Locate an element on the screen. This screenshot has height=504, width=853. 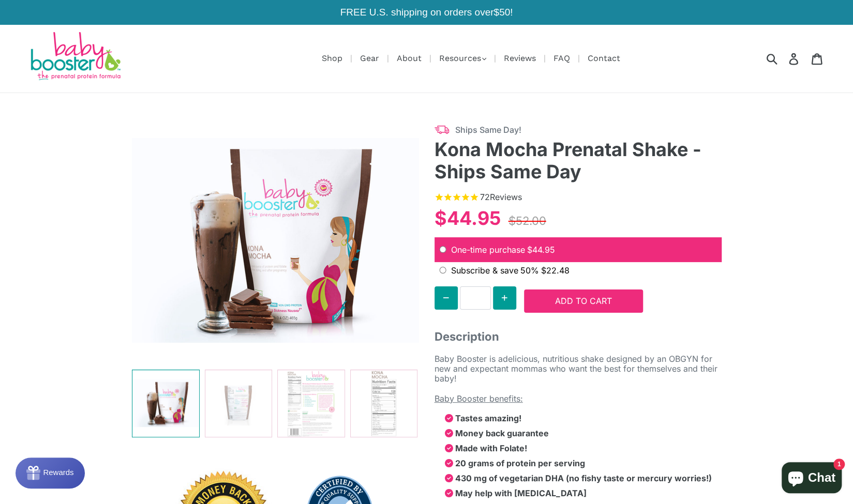
a: Gear is located at coordinates (369, 58).